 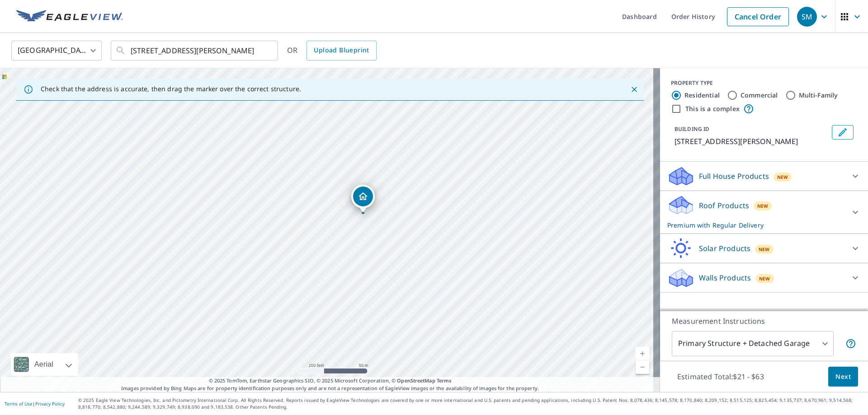 What do you see at coordinates (764, 212) in the screenshot?
I see `div: Roof ProductsNewPremium with Regular Delivery` at bounding box center [764, 212].